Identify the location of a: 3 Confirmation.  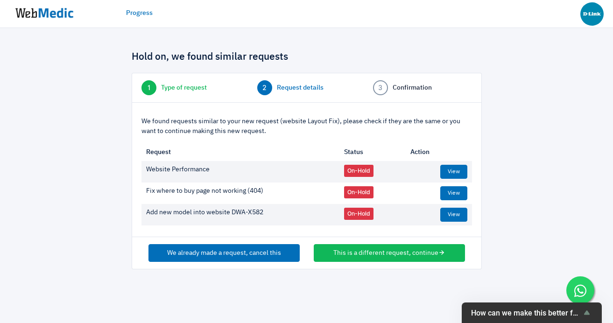
(423, 88).